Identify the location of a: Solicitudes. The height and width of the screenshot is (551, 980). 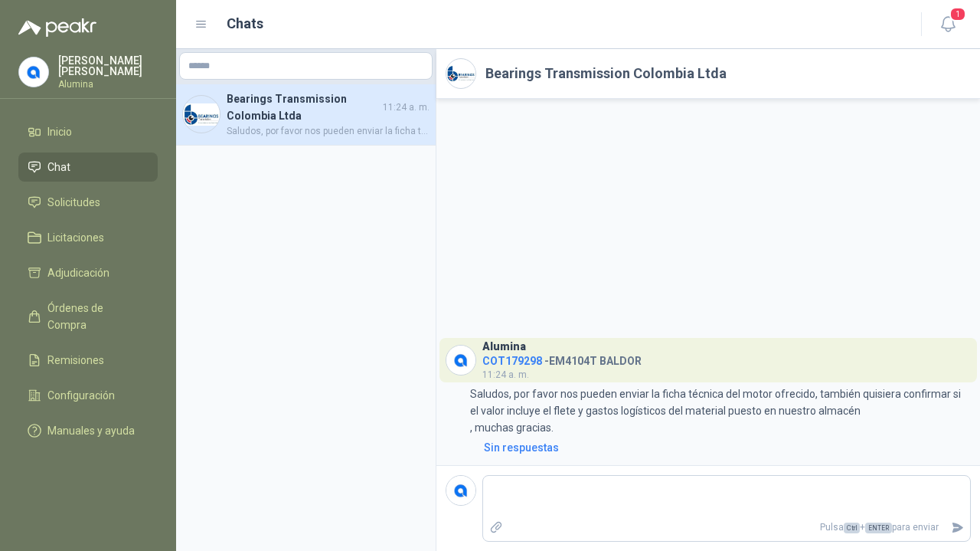
(88, 202).